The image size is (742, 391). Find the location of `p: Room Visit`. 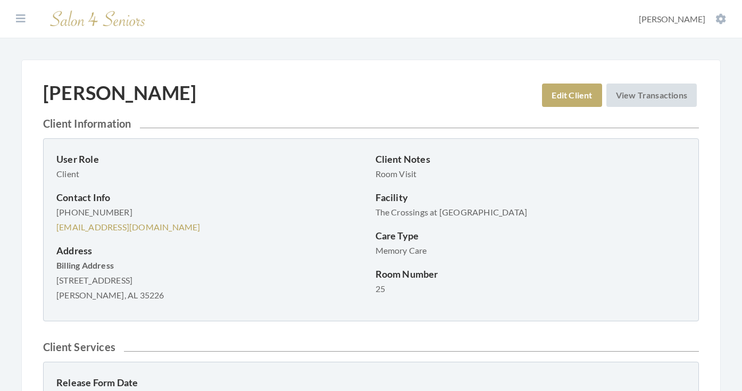

p: Room Visit is located at coordinates (531, 174).